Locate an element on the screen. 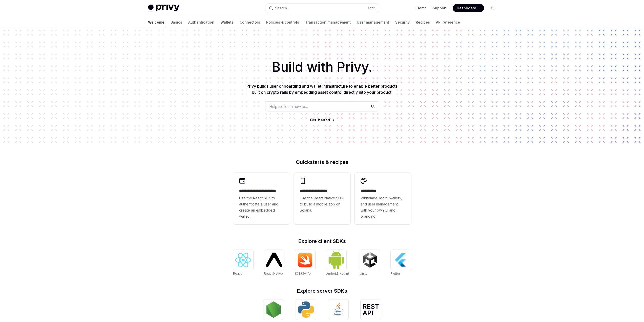 The image size is (644, 322). span: React Native is located at coordinates (273, 273).